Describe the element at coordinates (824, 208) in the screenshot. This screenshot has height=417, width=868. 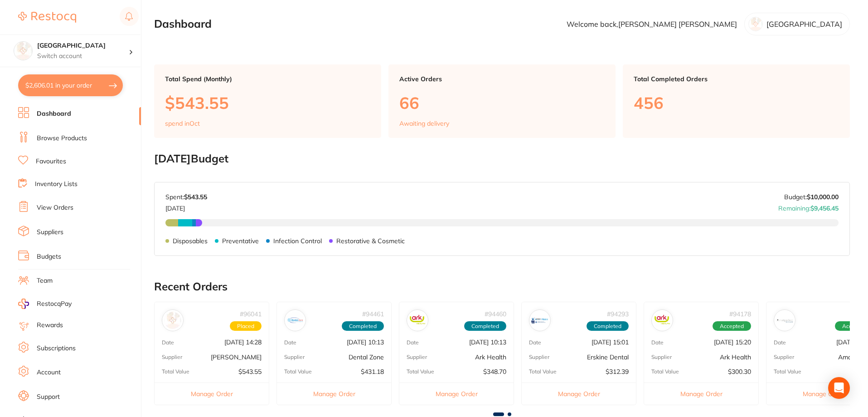
I see `strong: $9,456.45` at that location.